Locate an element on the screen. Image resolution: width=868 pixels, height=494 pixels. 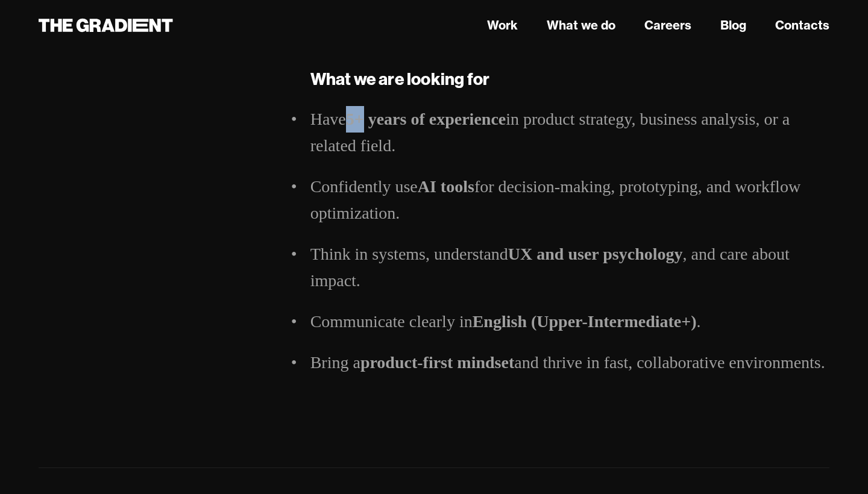
strong: What we are looking for is located at coordinates (400, 78).